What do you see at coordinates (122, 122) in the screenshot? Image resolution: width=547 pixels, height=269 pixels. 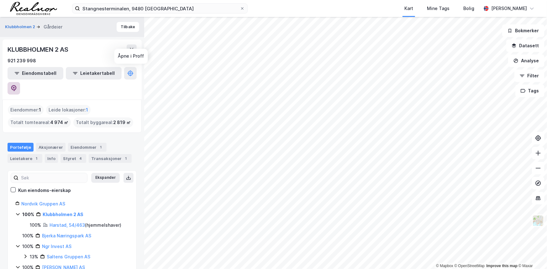 I see `span: 2 819 ㎡` at bounding box center [122, 122].